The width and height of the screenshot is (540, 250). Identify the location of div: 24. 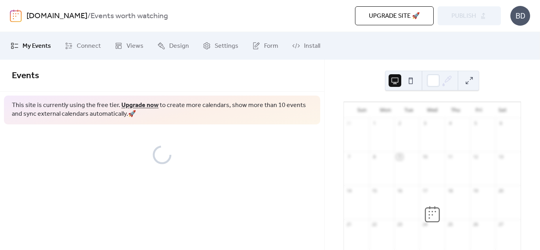
(424, 224).